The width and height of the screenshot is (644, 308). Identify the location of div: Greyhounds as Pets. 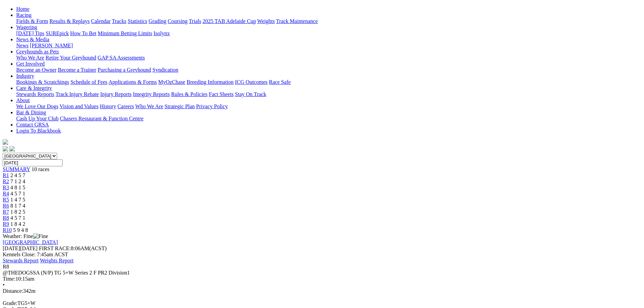
(329, 58).